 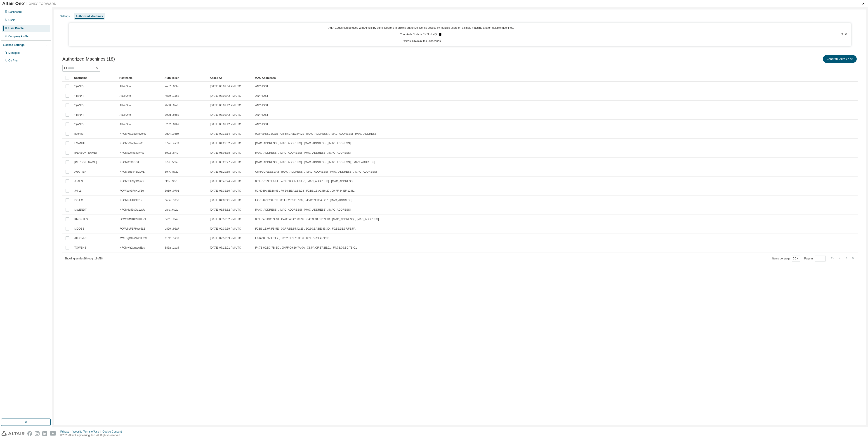 I want to click on div: Website Terms of Use, so click(x=87, y=432).